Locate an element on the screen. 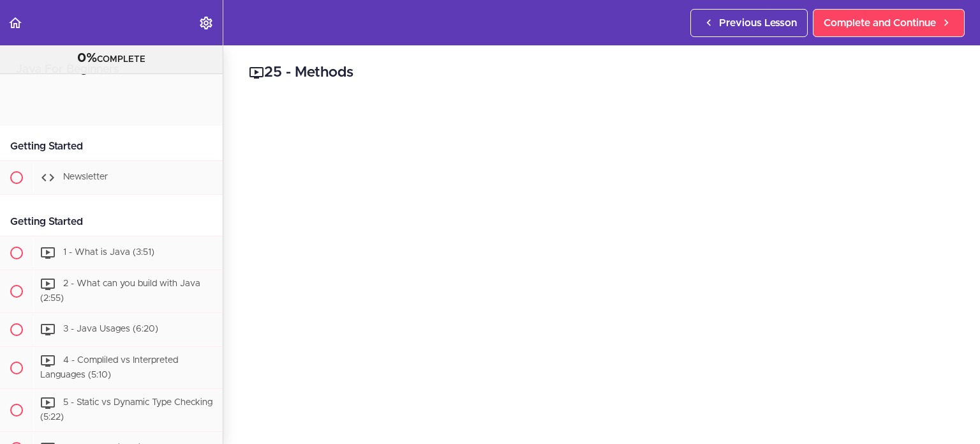 This screenshot has height=444, width=980. span: Complete and Continue is located at coordinates (880, 23).